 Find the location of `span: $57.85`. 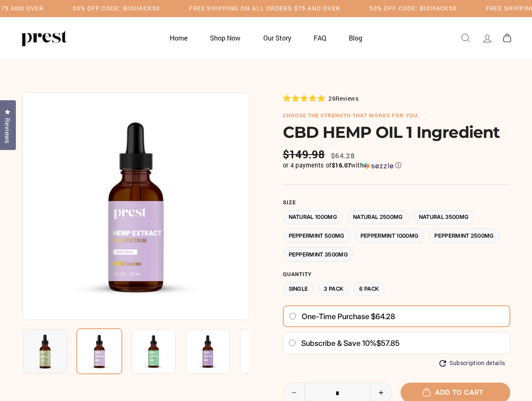

span: $57.85 is located at coordinates (388, 343).